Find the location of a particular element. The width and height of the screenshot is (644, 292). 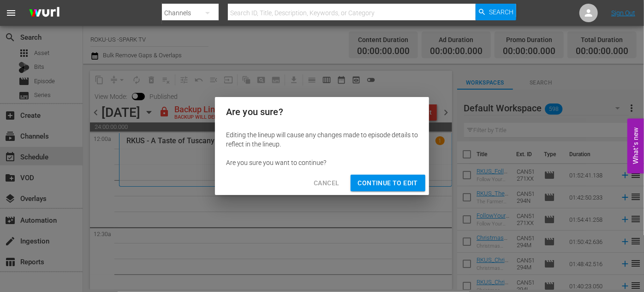

button: Continue to Edit is located at coordinates (388, 183).